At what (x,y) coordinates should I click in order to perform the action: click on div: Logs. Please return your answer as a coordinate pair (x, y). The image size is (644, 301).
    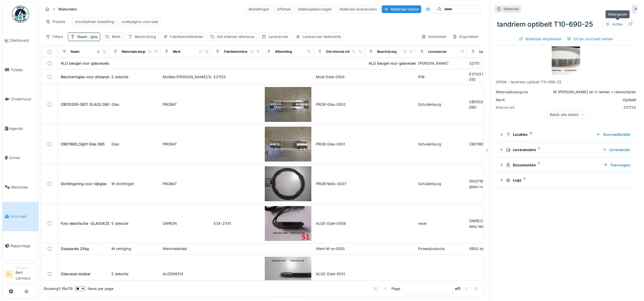
    Looking at the image, I should click on (568, 180).